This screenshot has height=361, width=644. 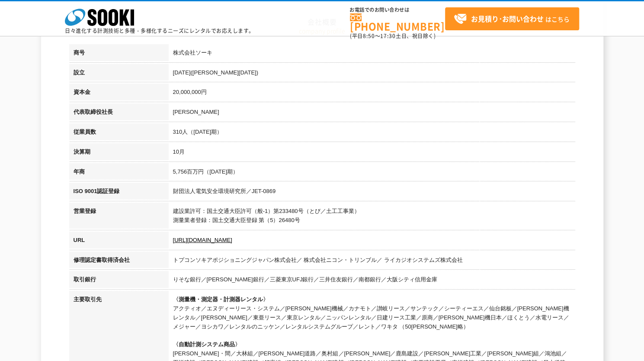 I want to click on th: 代表取締役社長, so click(x=119, y=114).